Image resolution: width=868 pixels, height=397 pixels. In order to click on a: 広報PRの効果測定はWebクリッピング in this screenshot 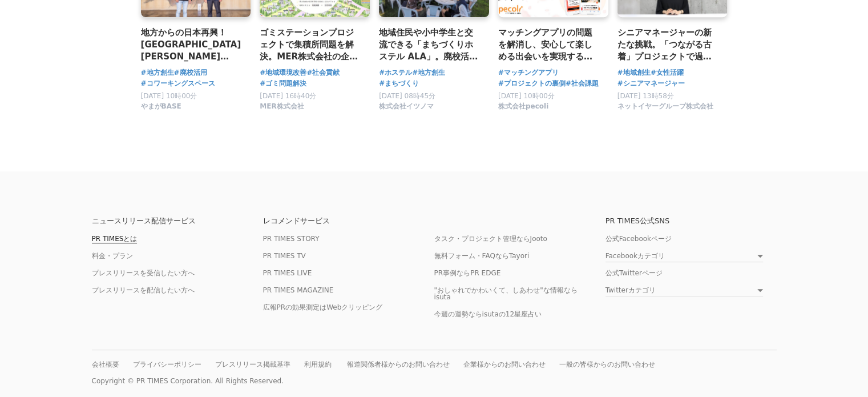, I will do `click(323, 307)`.